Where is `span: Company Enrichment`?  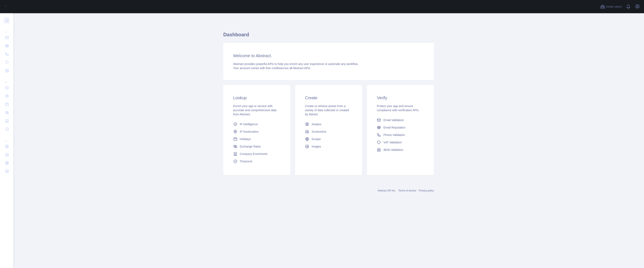 span: Company Enrichment is located at coordinates (254, 154).